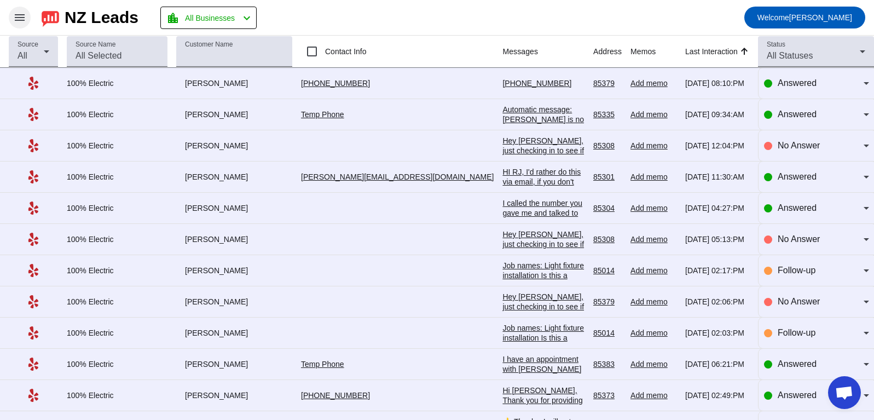  Describe the element at coordinates (543, 211) in the screenshot. I see `div: HI RJ, I'd rather do this via email, if you don't mind, we're looking into separating meters at o...` at that location.